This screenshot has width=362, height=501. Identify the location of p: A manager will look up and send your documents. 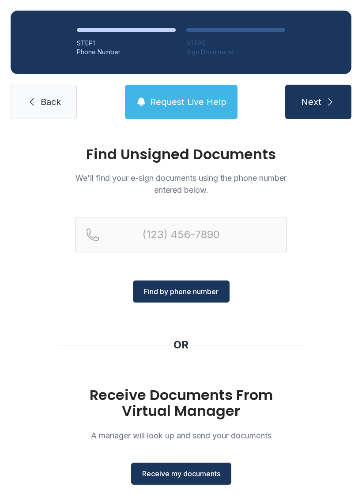
(181, 436).